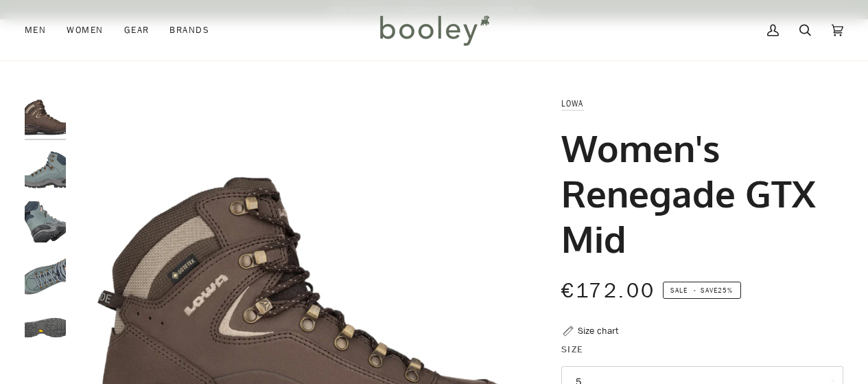 The image size is (868, 384). What do you see at coordinates (45, 117) in the screenshot?
I see `img: Lowa Women's Renegade GTX Mid Espresso - Booley Galway` at bounding box center [45, 117].